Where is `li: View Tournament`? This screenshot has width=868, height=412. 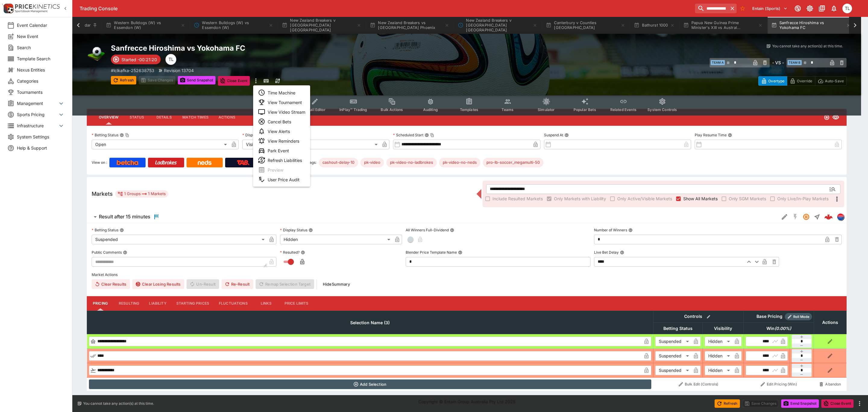 li: View Tournament is located at coordinates (281, 102).